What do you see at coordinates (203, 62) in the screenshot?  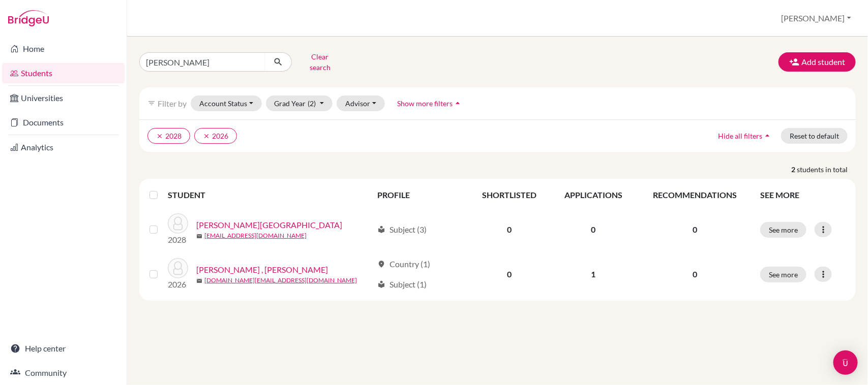 I see `input: Find student by name...` at bounding box center [203, 62].